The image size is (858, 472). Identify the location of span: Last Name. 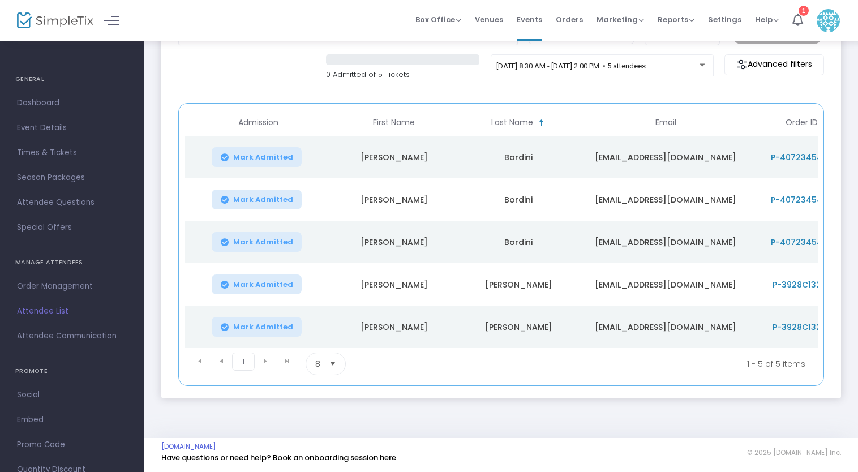
(512, 122).